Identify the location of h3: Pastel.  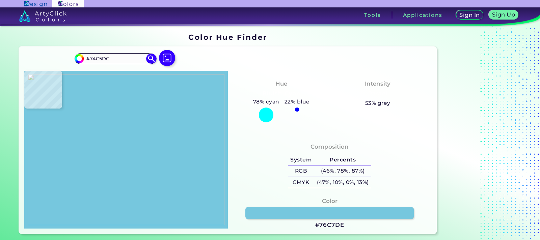
(378, 94).